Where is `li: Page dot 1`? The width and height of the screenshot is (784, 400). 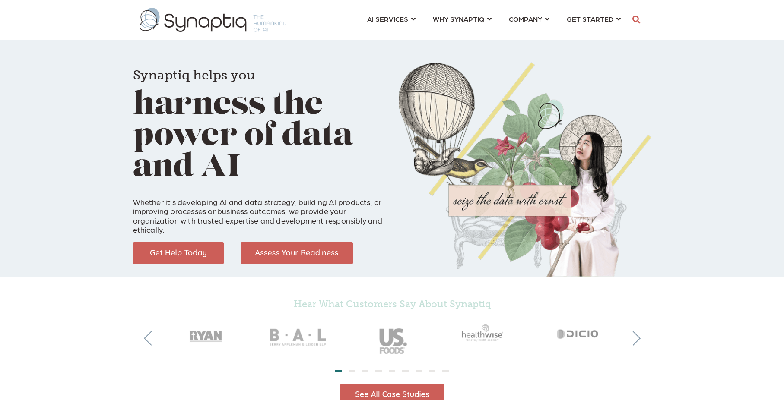
li: Page dot 1 is located at coordinates (338, 371).